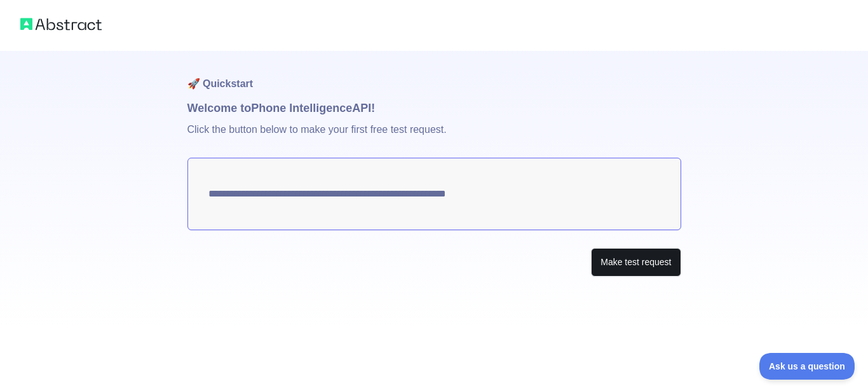 Image resolution: width=868 pixels, height=386 pixels. I want to click on h1: 🚀 Quickstart, so click(434, 75).